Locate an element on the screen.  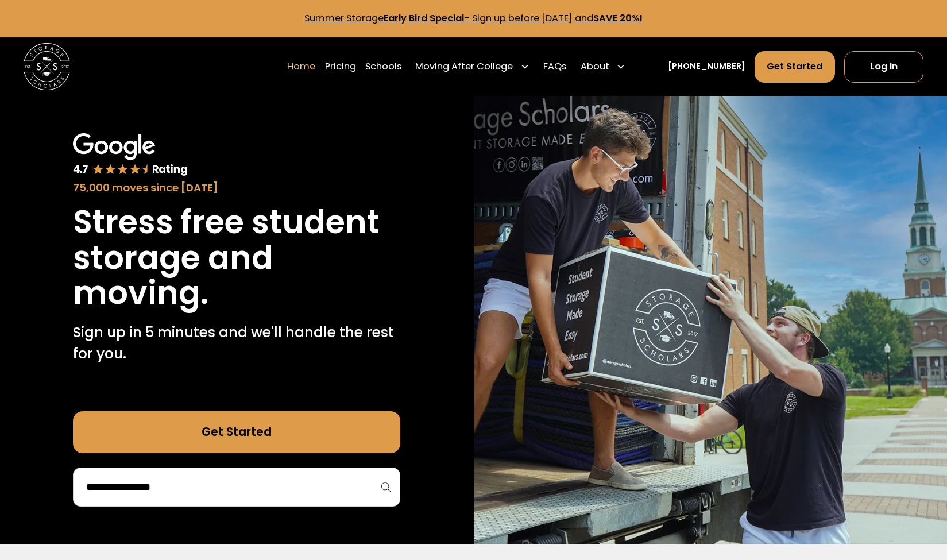
img: Google 4.7 star rating is located at coordinates (130, 155).